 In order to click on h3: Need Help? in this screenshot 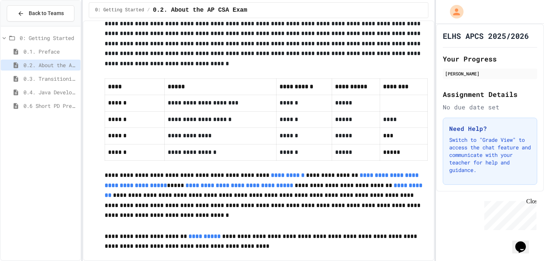, I will do `click(490, 129)`.